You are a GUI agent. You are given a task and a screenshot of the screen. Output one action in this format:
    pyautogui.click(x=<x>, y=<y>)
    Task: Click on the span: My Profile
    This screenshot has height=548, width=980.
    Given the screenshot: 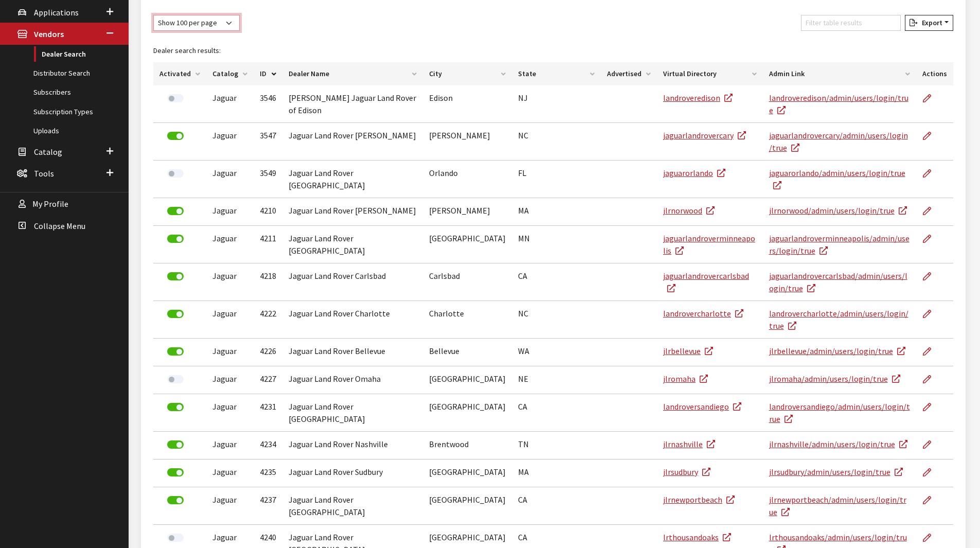 What is the action you would take?
    pyautogui.click(x=50, y=205)
    